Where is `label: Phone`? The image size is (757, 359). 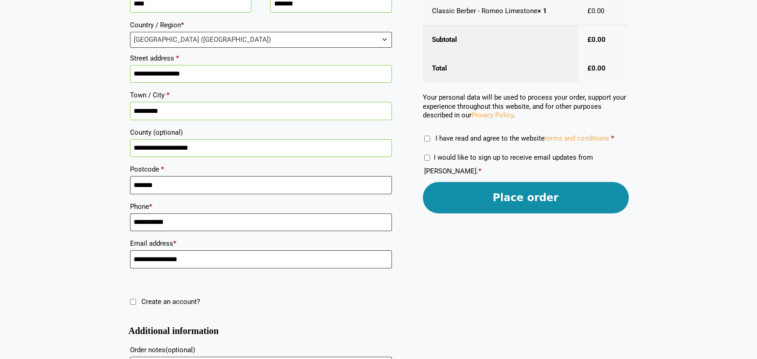
label: Phone is located at coordinates (261, 206).